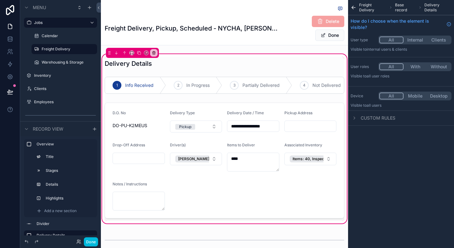  What do you see at coordinates (64, 76) in the screenshot?
I see `label: Inventory` at bounding box center [64, 76].